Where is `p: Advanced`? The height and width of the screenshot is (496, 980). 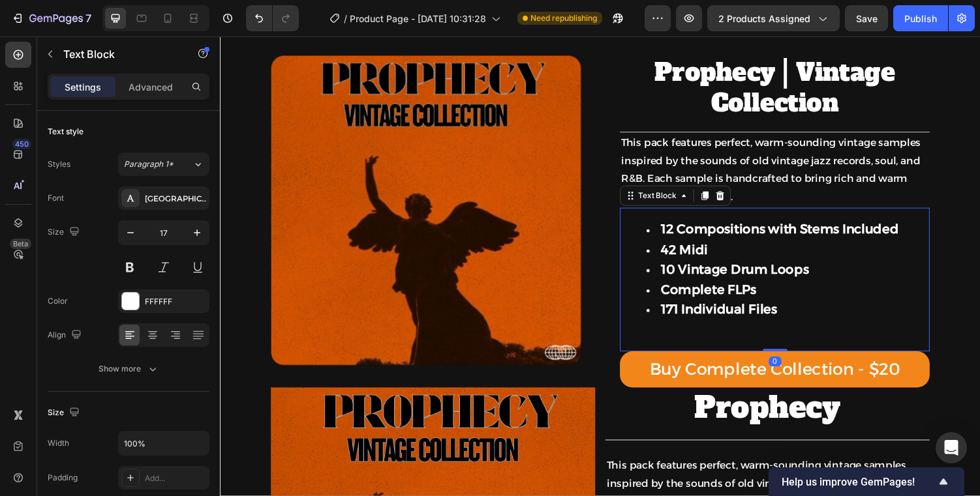 p: Advanced is located at coordinates (151, 86).